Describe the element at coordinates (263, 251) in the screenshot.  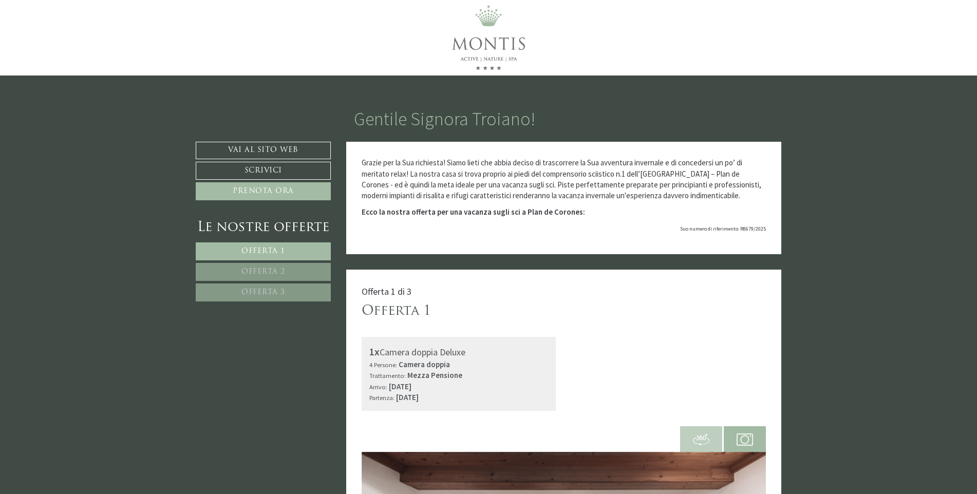
I see `span: Offerta 1` at that location.